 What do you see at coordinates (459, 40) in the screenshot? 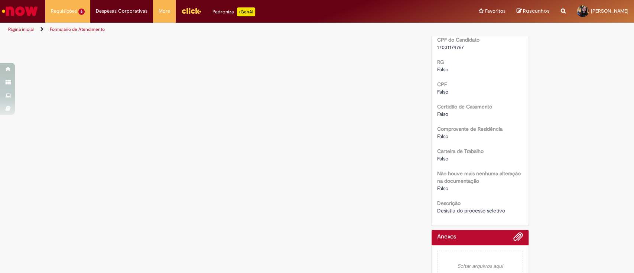
I see `b: CPF do Candidato` at bounding box center [459, 40].